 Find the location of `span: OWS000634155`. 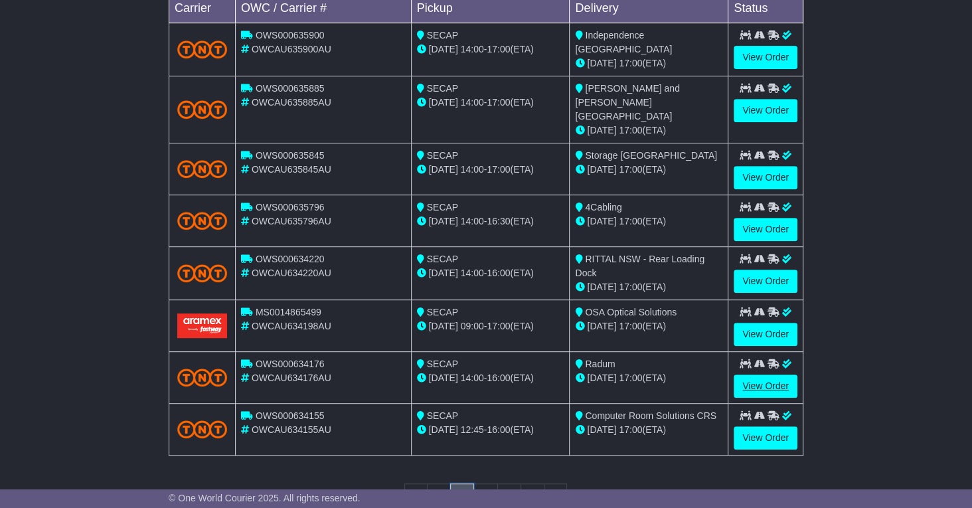

span: OWS000634155 is located at coordinates (290, 416).